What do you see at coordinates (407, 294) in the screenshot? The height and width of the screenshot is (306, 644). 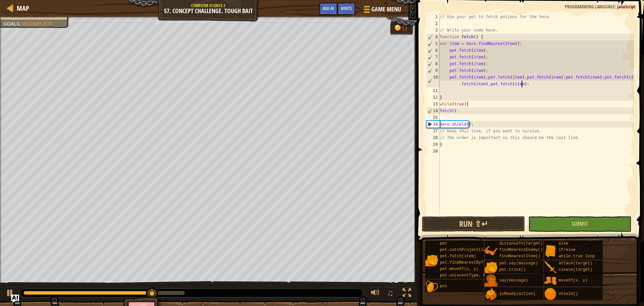 I see `button: Toggle fullscreen` at bounding box center [407, 294].